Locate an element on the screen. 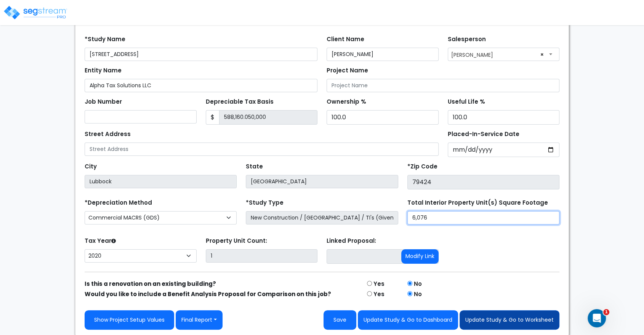 This screenshot has width=644, height=335. label: Tax Year is located at coordinates (100, 241).